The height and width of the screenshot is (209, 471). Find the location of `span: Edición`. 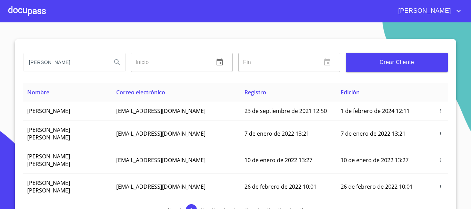

span: Edición is located at coordinates (350, 92).